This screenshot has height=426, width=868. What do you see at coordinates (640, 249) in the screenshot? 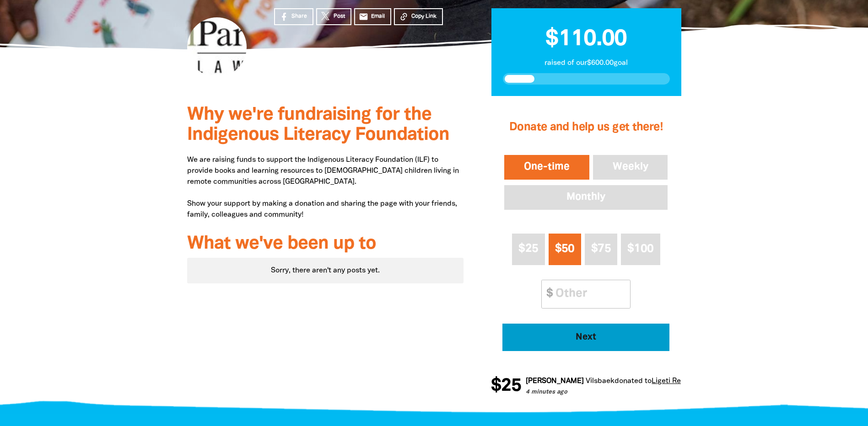
I see `button: $100` at bounding box center [640, 249].